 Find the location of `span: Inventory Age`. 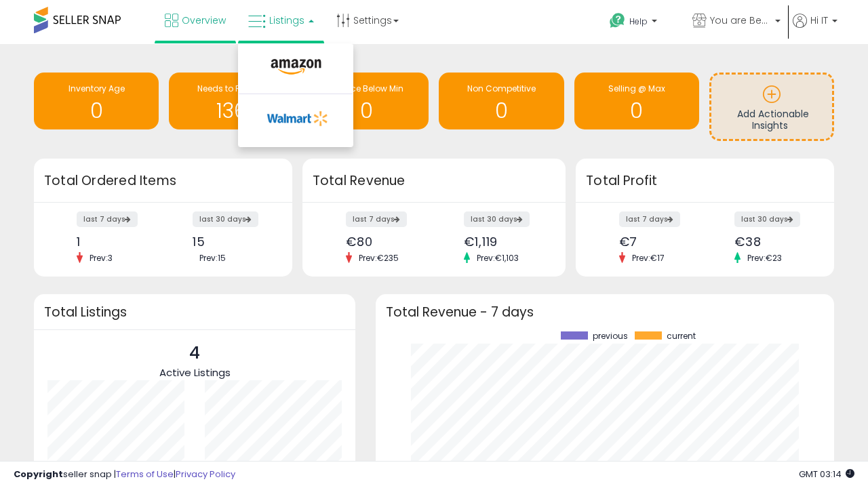

span: Inventory Age is located at coordinates (96, 88).